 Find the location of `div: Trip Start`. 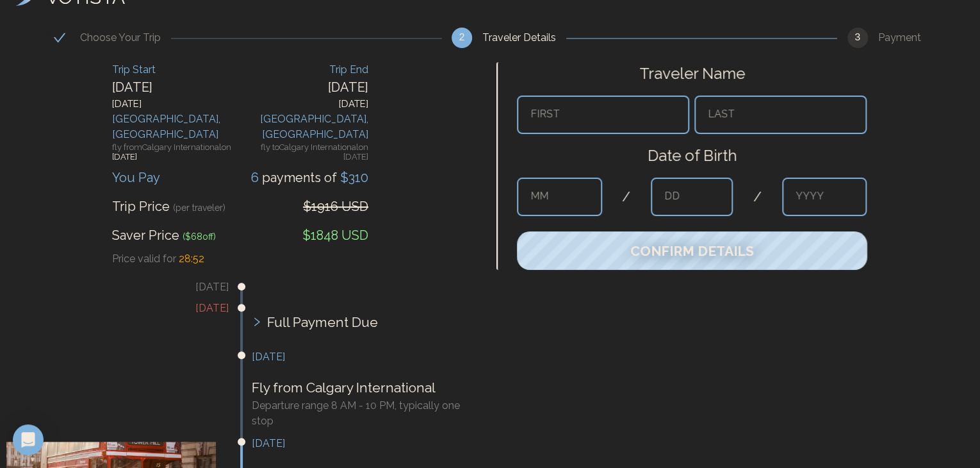

div: Trip Start is located at coordinates (176, 70).